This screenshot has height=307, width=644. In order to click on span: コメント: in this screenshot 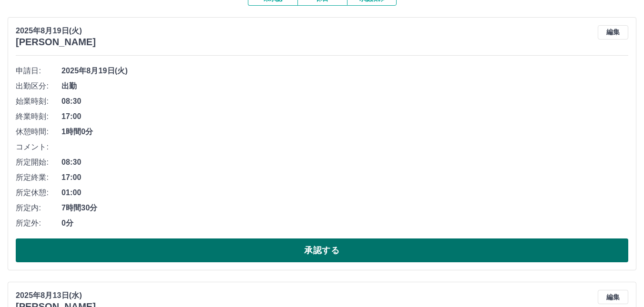, I will do `click(38, 147)`.